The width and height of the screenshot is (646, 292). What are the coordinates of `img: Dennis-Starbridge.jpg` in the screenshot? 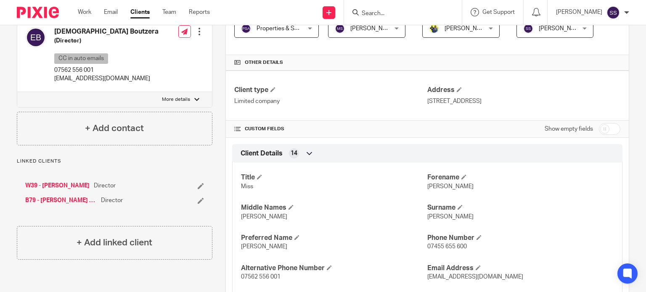 It's located at (434, 29).